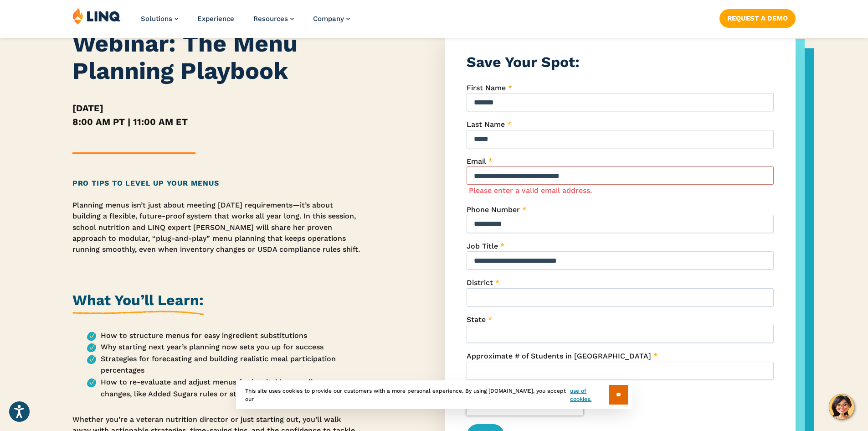 The height and width of the screenshot is (431, 868). Describe the element at coordinates (138, 303) in the screenshot. I see `h2: What You’ll Learn:` at that location.